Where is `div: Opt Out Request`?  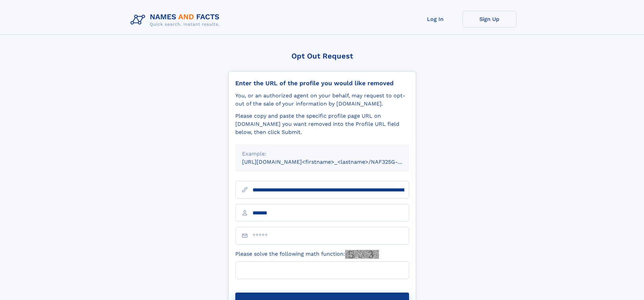
div: Opt Out Request is located at coordinates (322, 55).